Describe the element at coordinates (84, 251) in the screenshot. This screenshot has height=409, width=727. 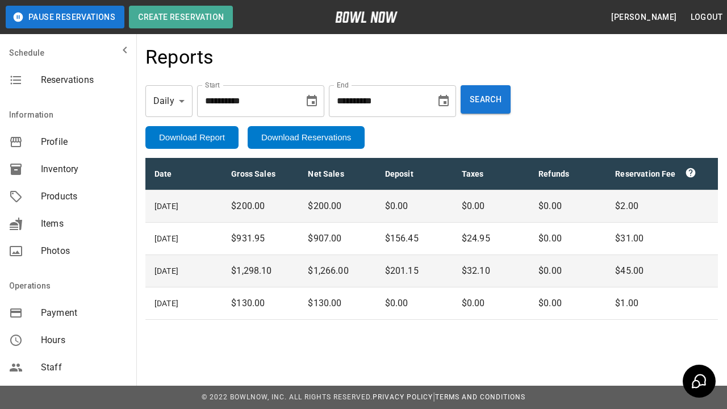
I see `span: Photos` at that location.